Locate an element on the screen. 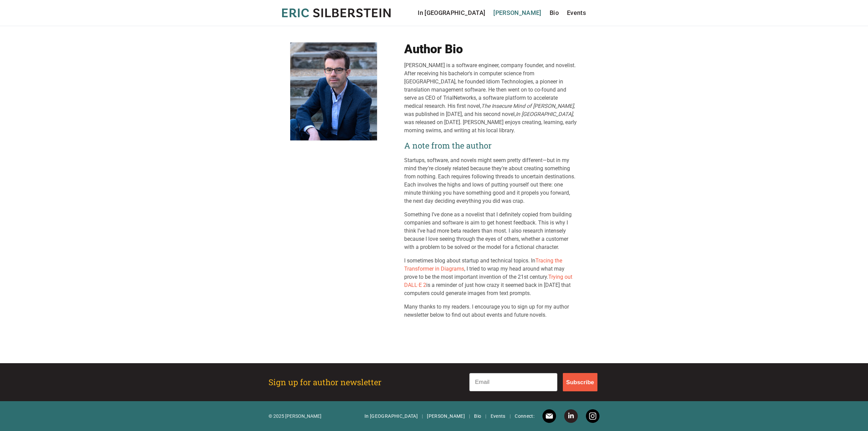  p: I sometimes blog about startup and technical topics. In , I tried to wrap my head around what may... is located at coordinates (491, 277).